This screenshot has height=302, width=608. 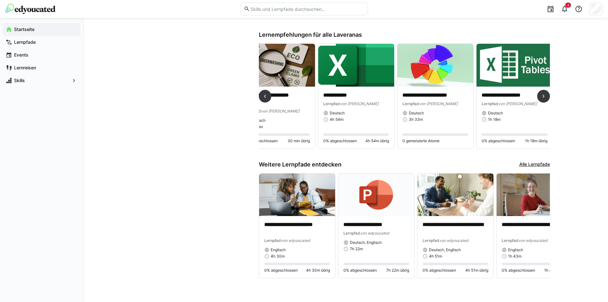 What do you see at coordinates (416, 119) in the screenshot?
I see `span: 3h 33m` at bounding box center [416, 119].